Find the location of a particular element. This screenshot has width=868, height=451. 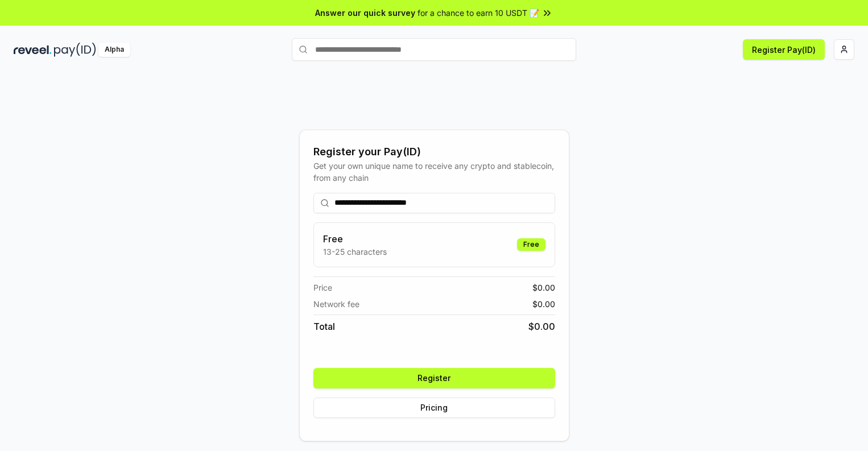

span: Price is located at coordinates (323, 288).